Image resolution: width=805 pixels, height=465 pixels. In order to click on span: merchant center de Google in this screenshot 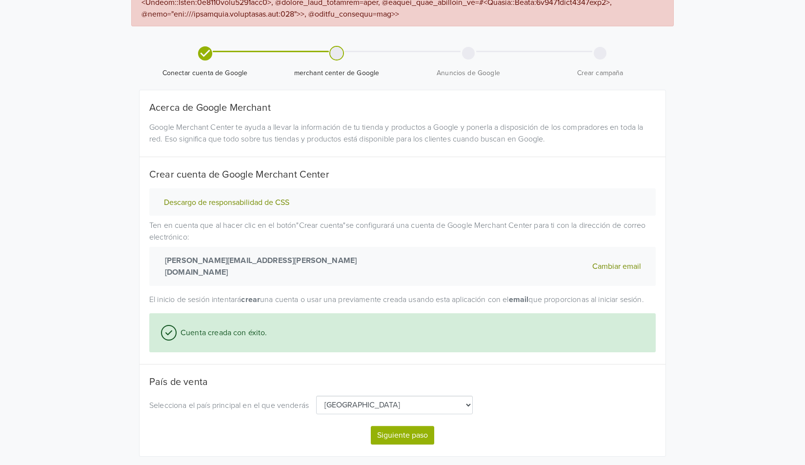, I will do `click(337, 73)`.